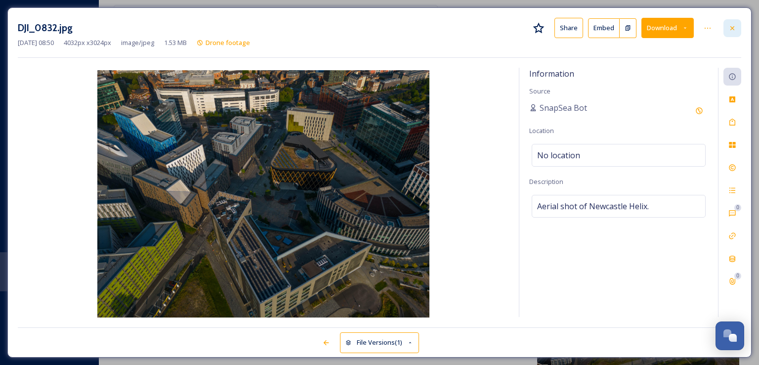  I want to click on span: 1.53 MB, so click(175, 42).